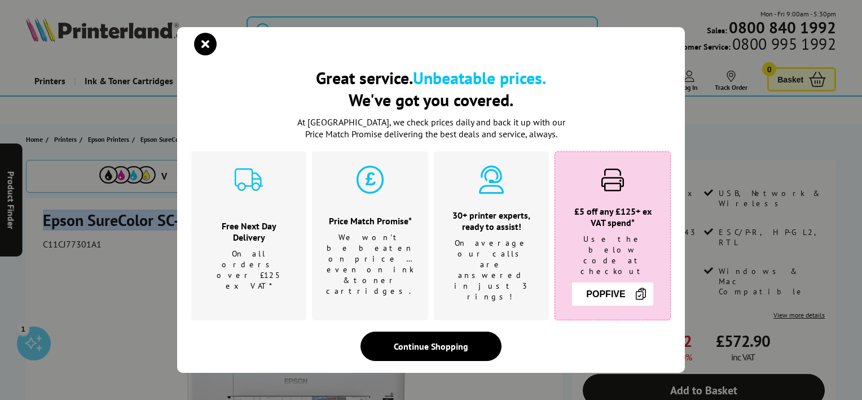 This screenshot has width=862, height=400. What do you see at coordinates (370, 264) in the screenshot?
I see `p: We won't be beaten on price …even on ink & toner cartridges.` at bounding box center [370, 264].